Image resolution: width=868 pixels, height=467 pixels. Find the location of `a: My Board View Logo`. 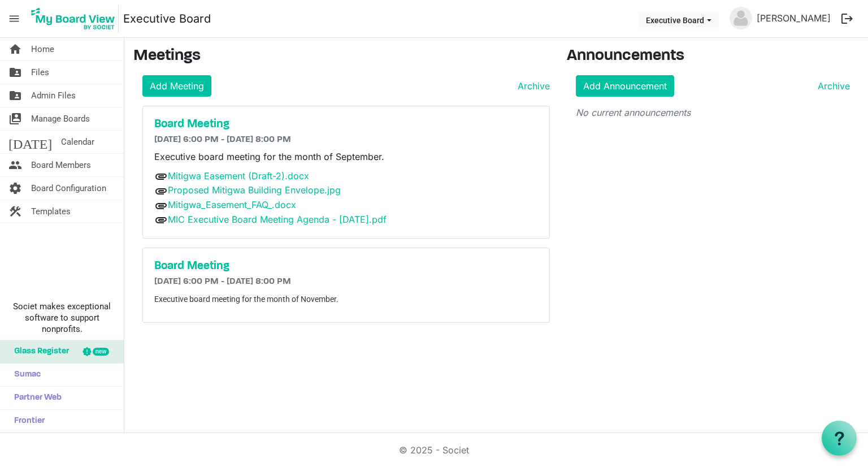

a: My Board View Logo is located at coordinates (75, 18).